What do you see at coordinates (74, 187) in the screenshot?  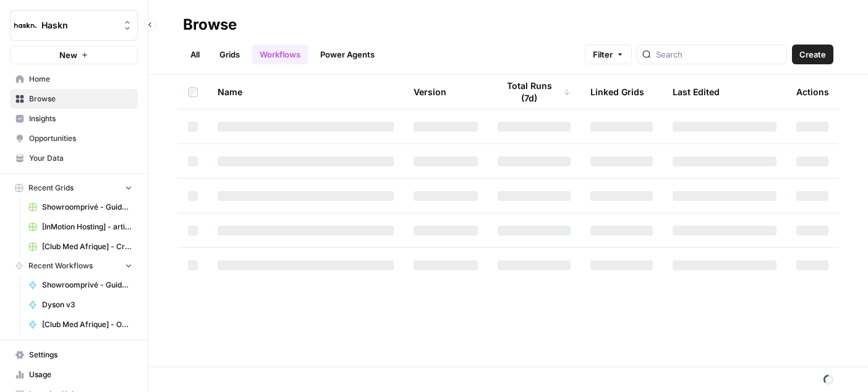 I see `button: Recent Grids` at bounding box center [74, 187].